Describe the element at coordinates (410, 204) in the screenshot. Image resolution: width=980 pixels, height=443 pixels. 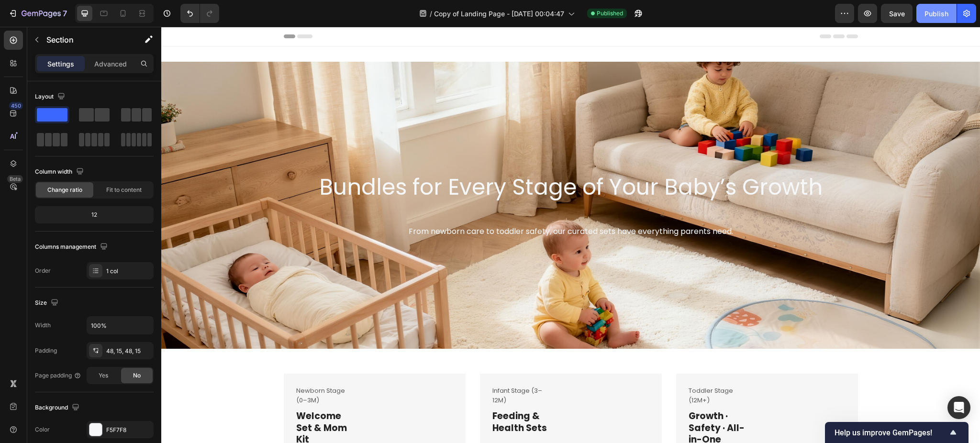
I see `p: From newborn care to toddler safety, our curated sets have everything parents need.` at that location.